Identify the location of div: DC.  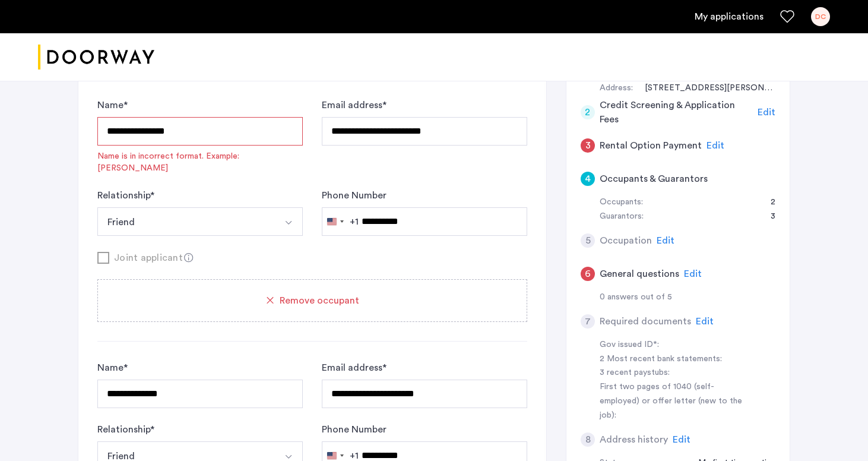
(821, 17).